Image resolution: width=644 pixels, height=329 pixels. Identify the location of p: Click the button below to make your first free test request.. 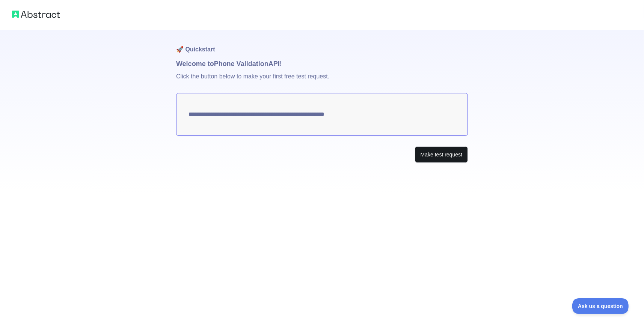
(322, 81).